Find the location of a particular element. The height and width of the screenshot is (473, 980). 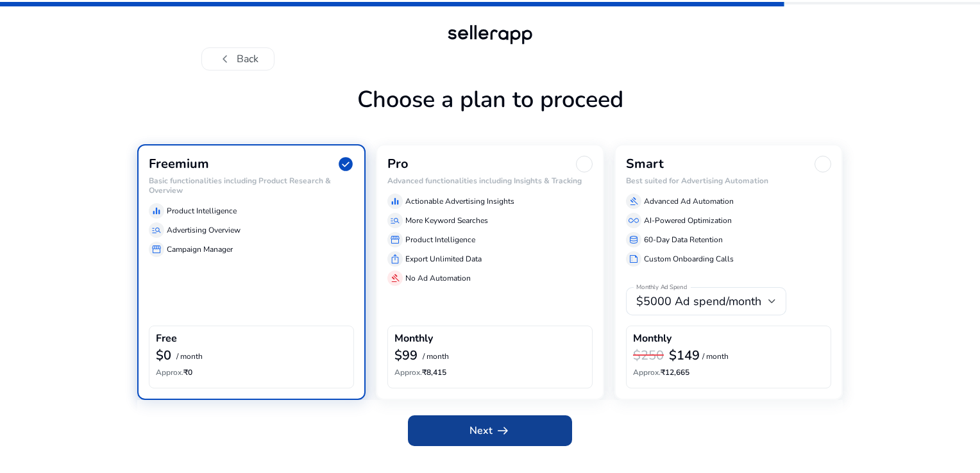

span: all_inclusive is located at coordinates (634, 220).